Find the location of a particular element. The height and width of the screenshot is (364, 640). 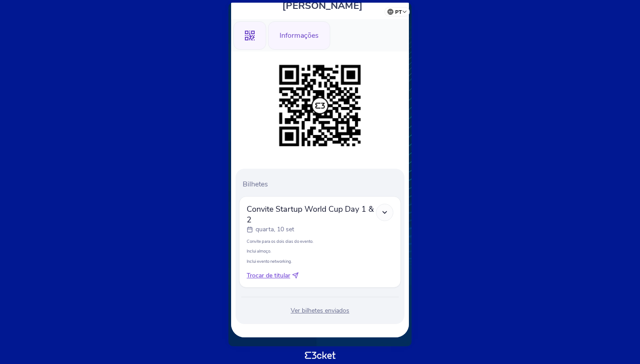

span: Convite Startup World Cup Day 1 & 2 is located at coordinates (311, 215).